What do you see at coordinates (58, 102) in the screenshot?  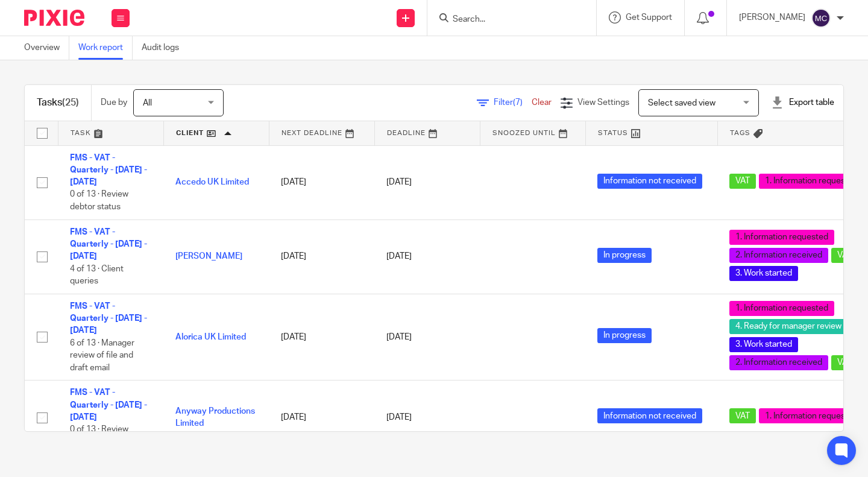 I see `h1: Tasks` at bounding box center [58, 102].